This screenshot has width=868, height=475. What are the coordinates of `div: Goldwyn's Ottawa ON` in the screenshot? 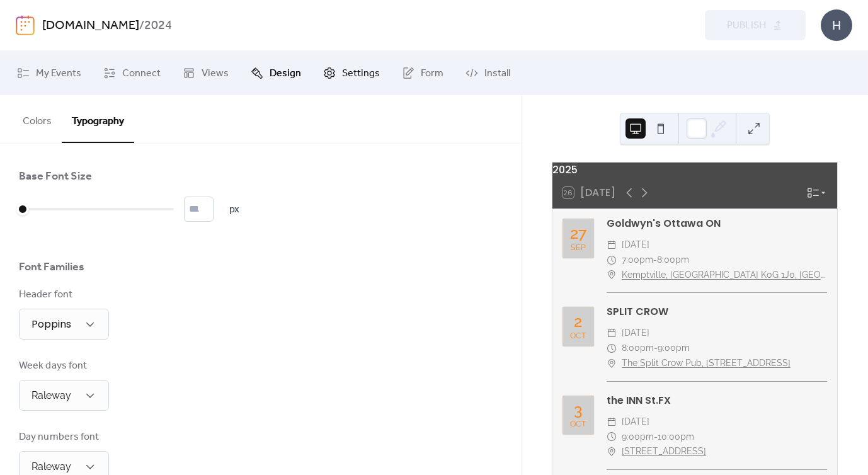 It's located at (717, 224).